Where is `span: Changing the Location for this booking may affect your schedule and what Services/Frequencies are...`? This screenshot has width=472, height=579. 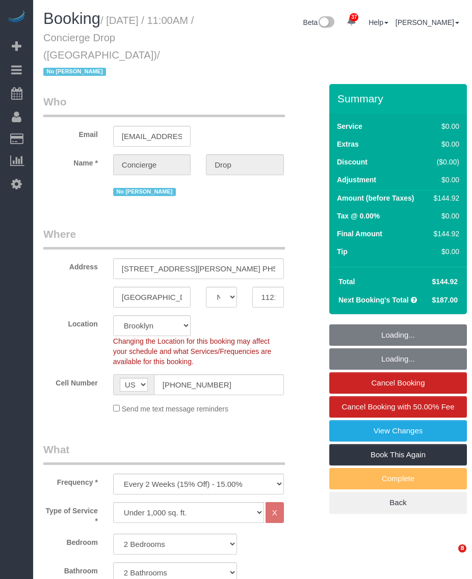 span: Changing the Location for this booking may affect your schedule and what Services/Frequencies are... is located at coordinates (192, 351).